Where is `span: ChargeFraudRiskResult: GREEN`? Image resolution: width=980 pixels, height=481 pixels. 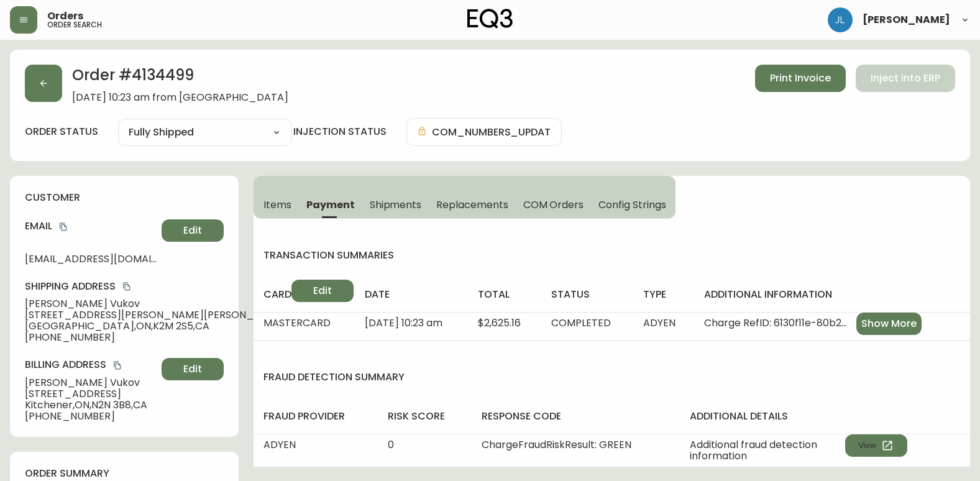
span: ChargeFraudRiskResult: GREEN is located at coordinates (556, 445).